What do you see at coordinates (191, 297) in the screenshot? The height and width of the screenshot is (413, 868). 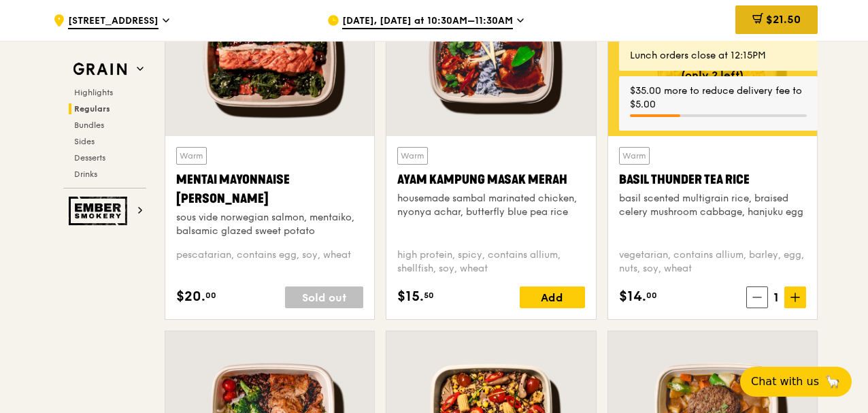 I see `span: $20.` at bounding box center [191, 297].